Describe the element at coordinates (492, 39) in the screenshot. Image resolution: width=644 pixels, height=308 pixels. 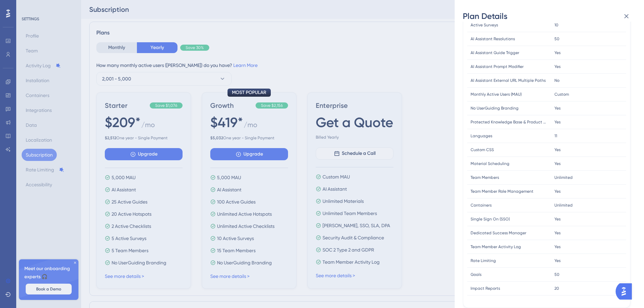
I see `span: AI Assistant Resolutions` at that location.